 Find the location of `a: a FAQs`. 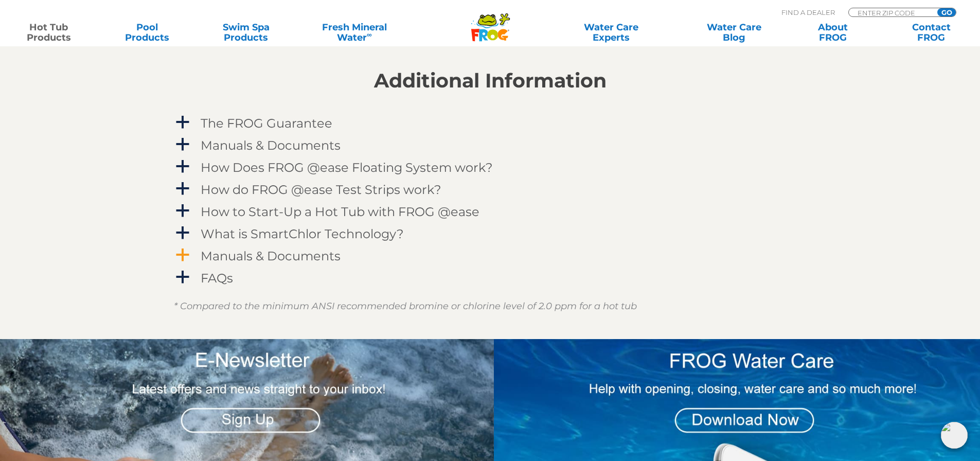

a: a FAQs is located at coordinates (490, 278).